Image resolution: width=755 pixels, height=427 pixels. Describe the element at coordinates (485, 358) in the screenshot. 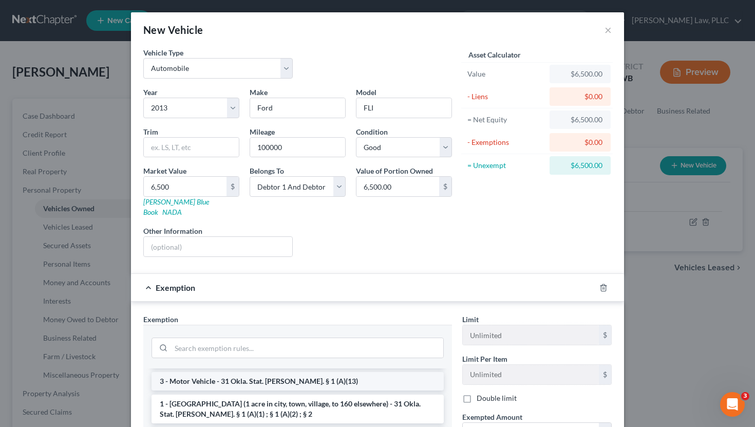

I see `label: Limit Per Item` at that location.